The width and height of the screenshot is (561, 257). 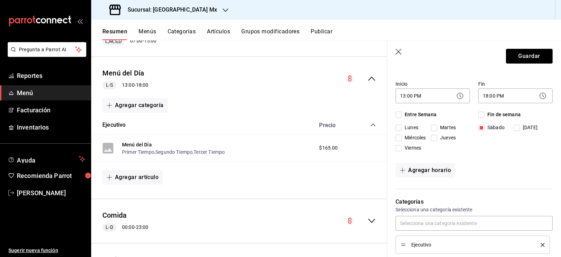 What do you see at coordinates (446, 137) in the screenshot?
I see `span: Jueves` at bounding box center [446, 137].